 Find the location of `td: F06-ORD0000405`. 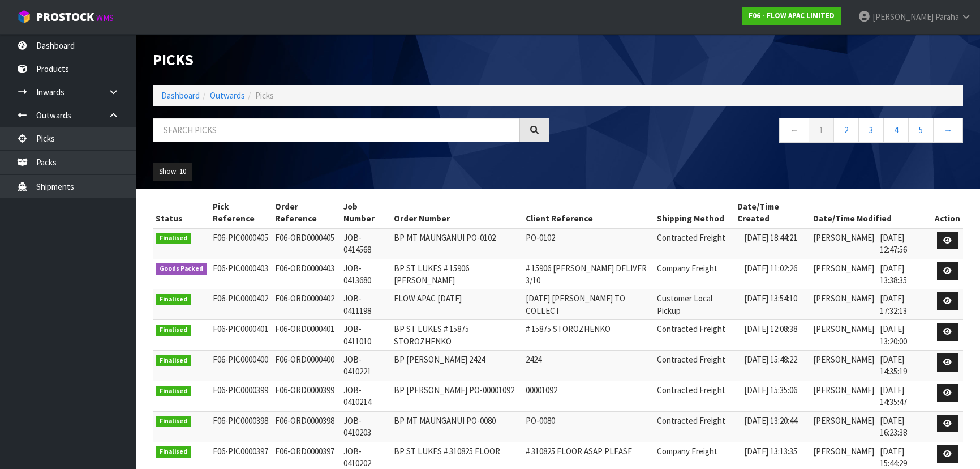

td: F06-ORD0000405 is located at coordinates (307, 244).